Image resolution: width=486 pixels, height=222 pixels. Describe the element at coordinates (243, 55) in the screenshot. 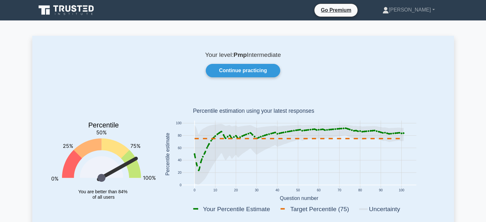

I see `p: Your level: Intermediate` at that location.